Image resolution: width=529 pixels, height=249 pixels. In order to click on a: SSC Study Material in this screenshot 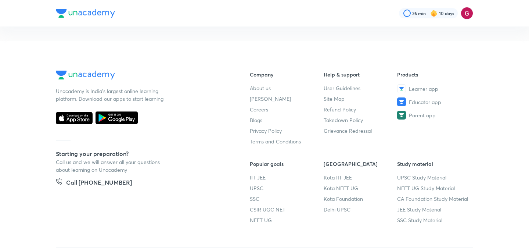, I will do `click(434, 220)`.